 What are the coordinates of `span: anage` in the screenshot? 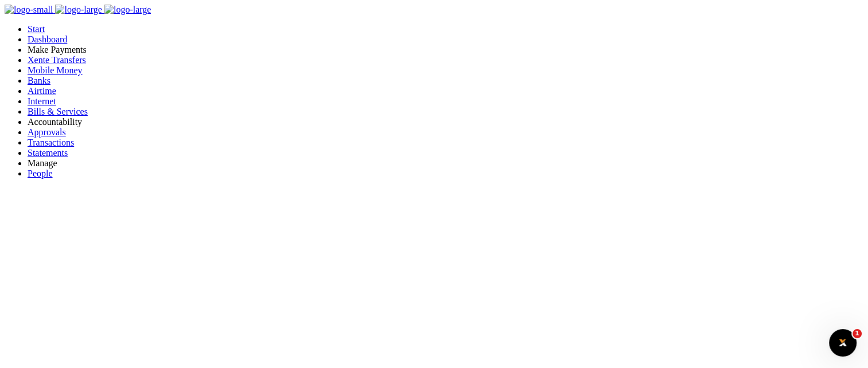 It's located at (46, 163).